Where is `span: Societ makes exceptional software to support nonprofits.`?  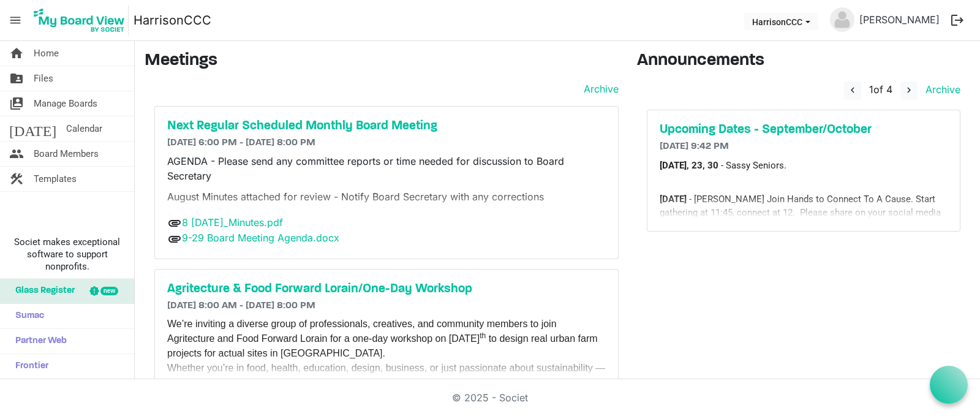 span: Societ makes exceptional software to support nonprofits. is located at coordinates (66, 254).